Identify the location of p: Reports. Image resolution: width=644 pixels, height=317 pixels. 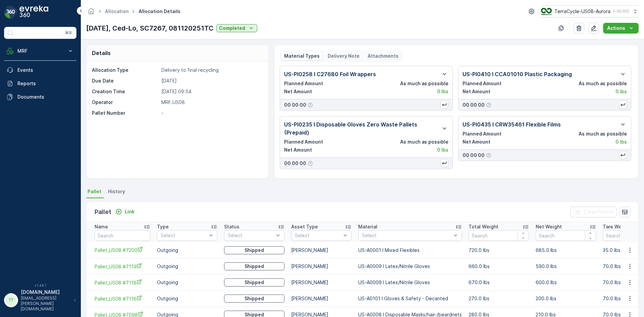
(45, 84).